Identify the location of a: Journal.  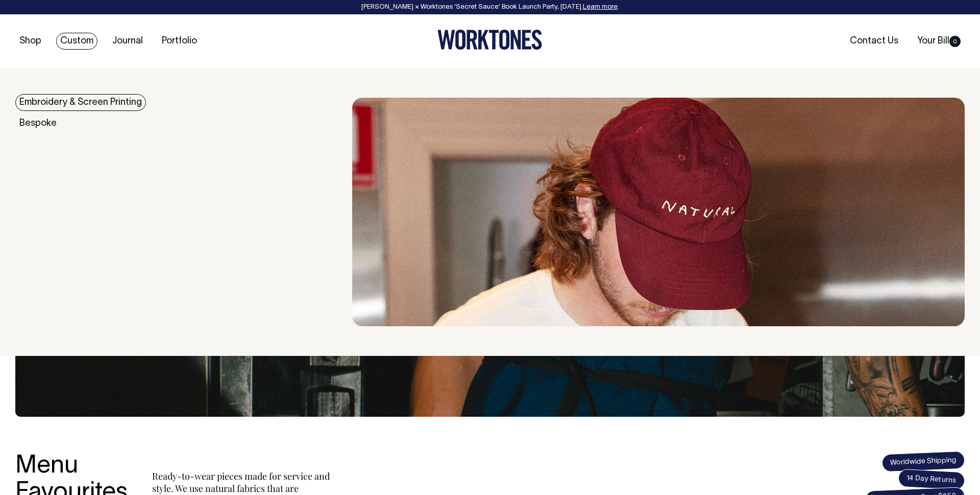
(127, 41).